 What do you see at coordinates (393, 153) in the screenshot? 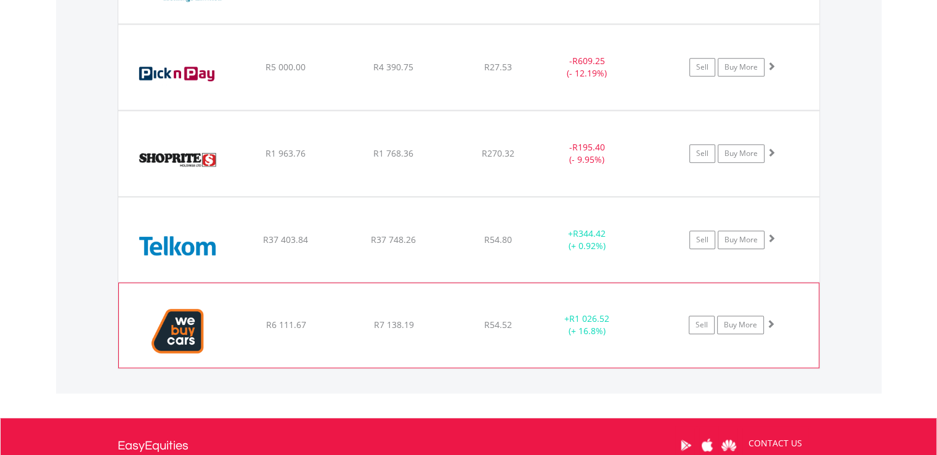
I see `span: R1 768.36` at bounding box center [393, 153].